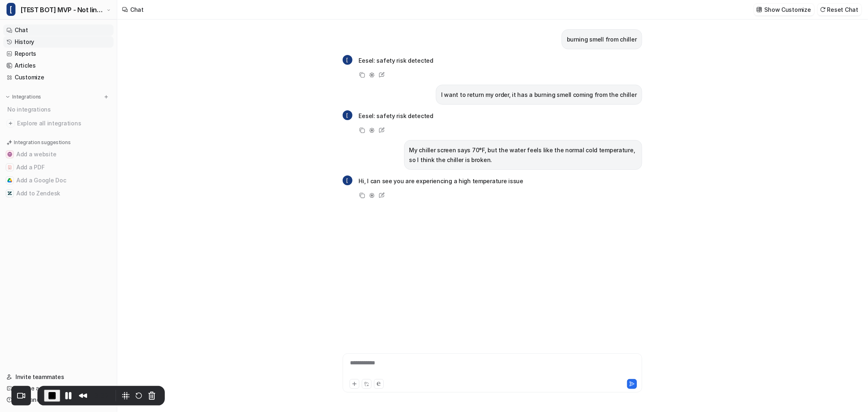 Image resolution: width=868 pixels, height=412 pixels. Describe the element at coordinates (840, 9) in the screenshot. I see `button: Reset Chat` at that location.